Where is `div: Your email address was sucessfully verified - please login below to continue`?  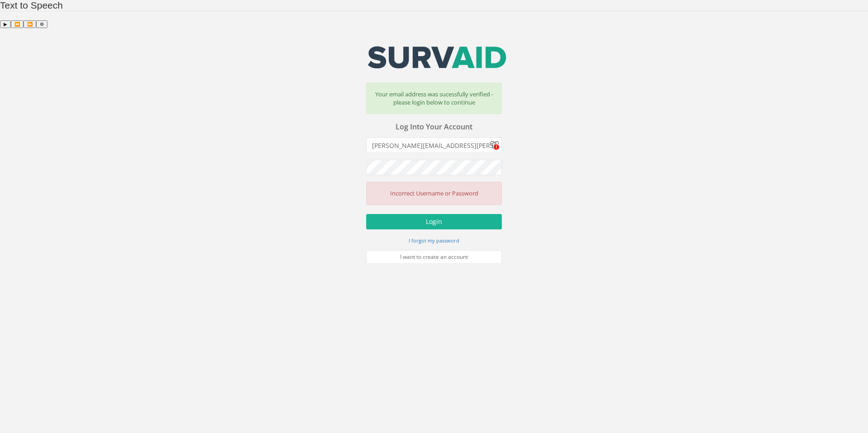
div: Your email address was sucessfully verified - please login below to continue is located at coordinates (434, 98).